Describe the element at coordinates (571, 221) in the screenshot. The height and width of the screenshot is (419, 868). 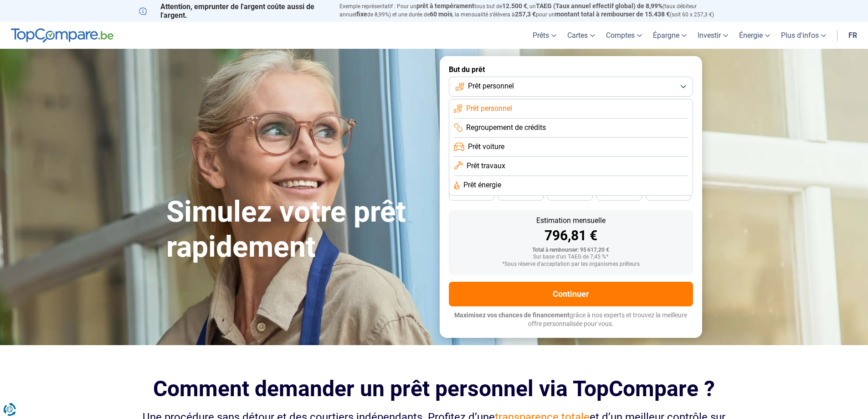
I see `div: Estimation mensuelle` at that location.